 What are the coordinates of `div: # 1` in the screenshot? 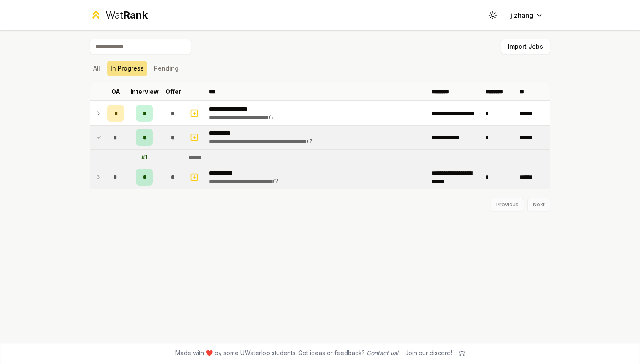 It's located at (144, 157).